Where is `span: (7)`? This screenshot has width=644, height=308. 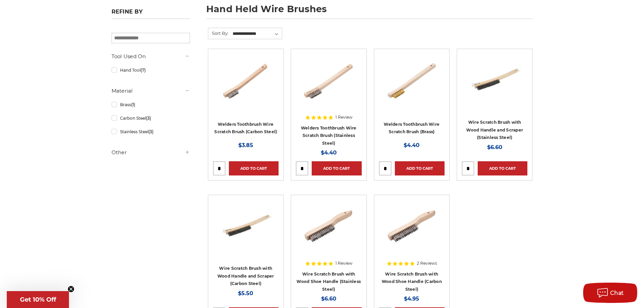 span: (7) is located at coordinates (143, 70).